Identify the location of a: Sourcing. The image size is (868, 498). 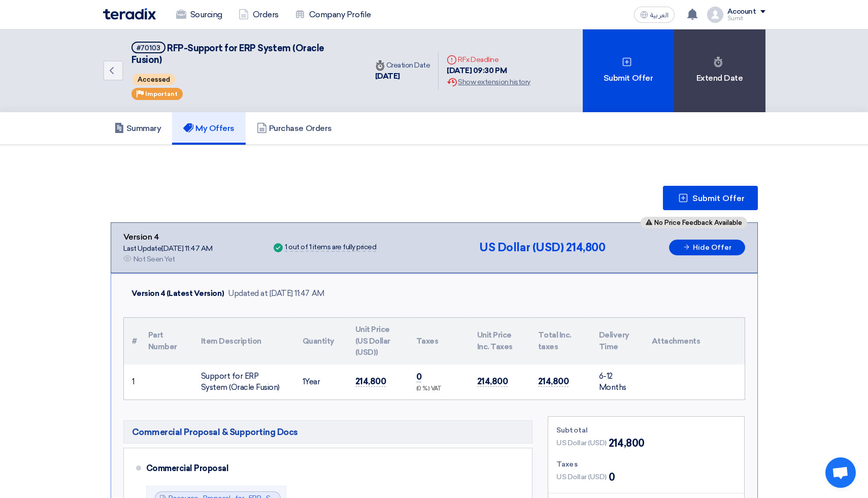
(199, 14).